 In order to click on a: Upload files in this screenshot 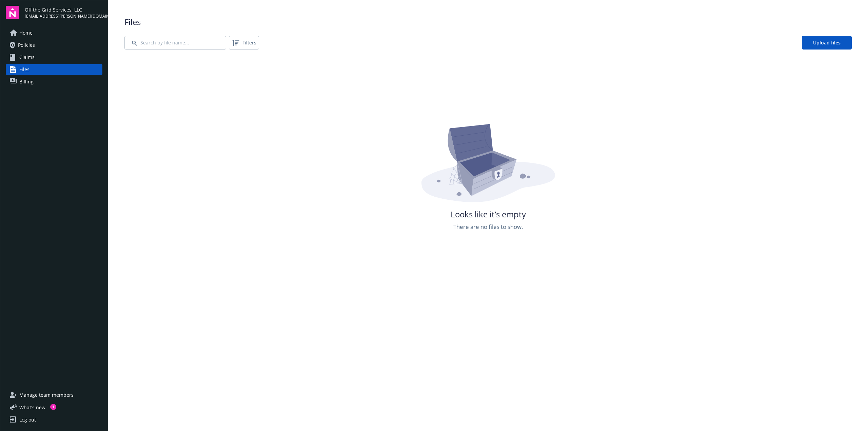, I will do `click(827, 43)`.